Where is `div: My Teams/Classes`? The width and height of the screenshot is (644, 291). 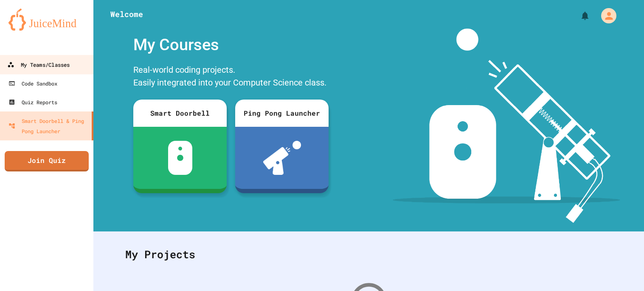
div: My Teams/Classes is located at coordinates (38, 64).